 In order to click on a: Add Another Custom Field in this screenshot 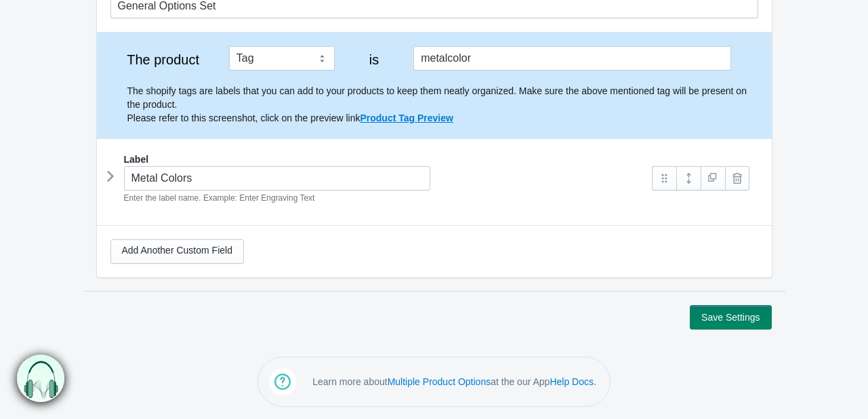, I will do `click(177, 252)`.